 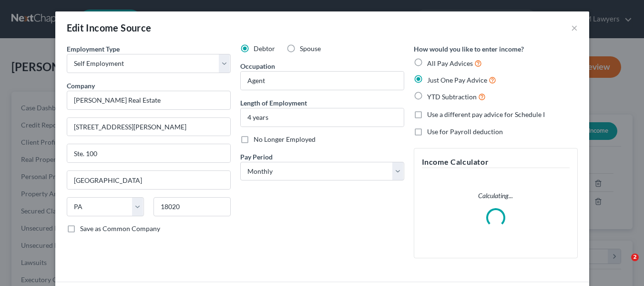 What do you see at coordinates (465, 131) in the screenshot?
I see `span: Use for Payroll deduction` at bounding box center [465, 131].